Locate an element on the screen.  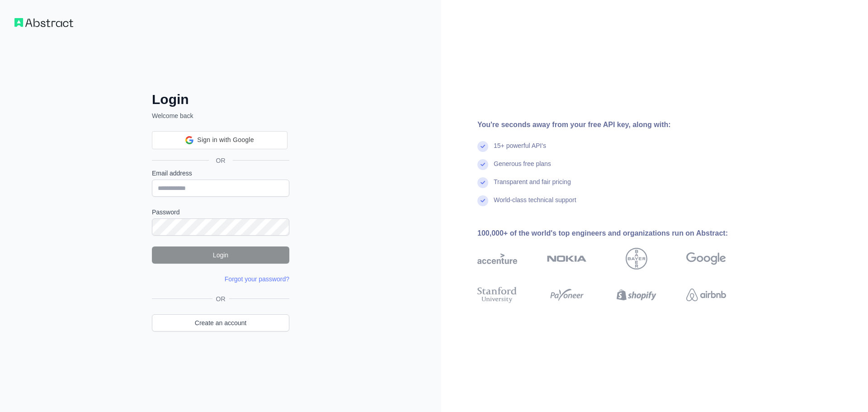
div: Transparent and fair pricing is located at coordinates (532, 186).